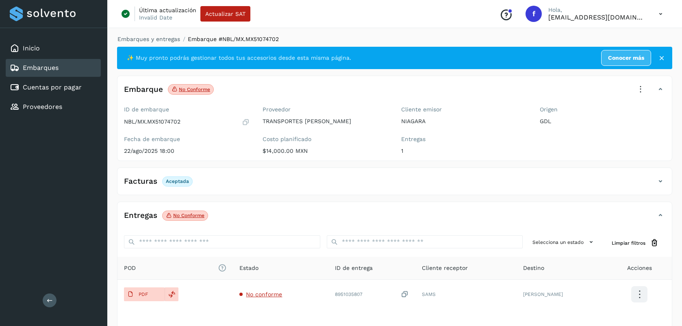 The image size is (682, 326). What do you see at coordinates (31, 48) in the screenshot?
I see `a: Inicio` at bounding box center [31, 48].